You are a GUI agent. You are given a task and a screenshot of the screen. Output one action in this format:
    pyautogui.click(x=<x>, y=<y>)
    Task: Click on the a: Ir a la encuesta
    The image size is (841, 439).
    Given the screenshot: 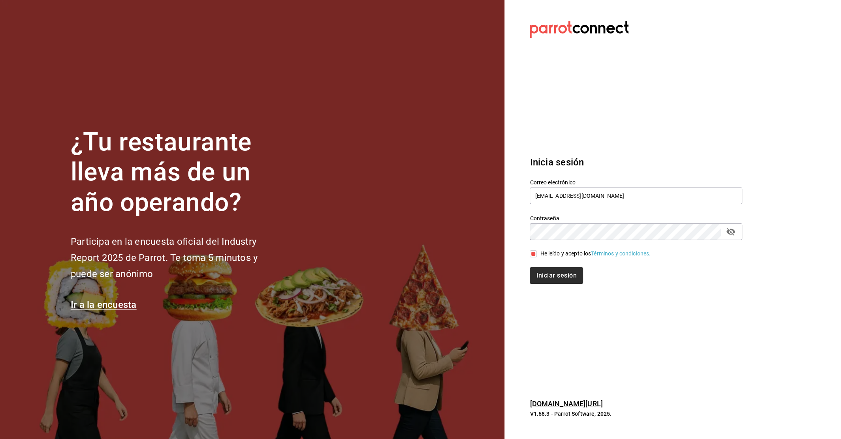 What is the action you would take?
    pyautogui.click(x=104, y=305)
    